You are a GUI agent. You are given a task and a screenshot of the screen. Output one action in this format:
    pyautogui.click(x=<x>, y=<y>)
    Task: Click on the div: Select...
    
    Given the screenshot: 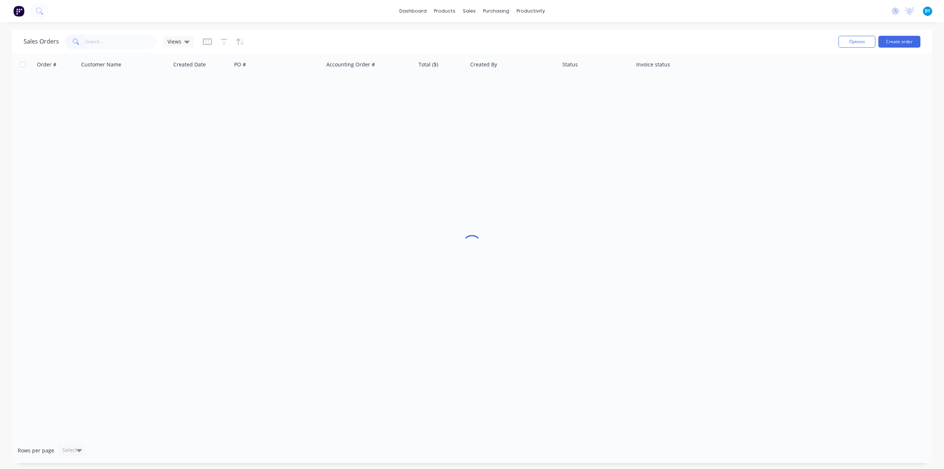 What is the action you would take?
    pyautogui.click(x=72, y=450)
    